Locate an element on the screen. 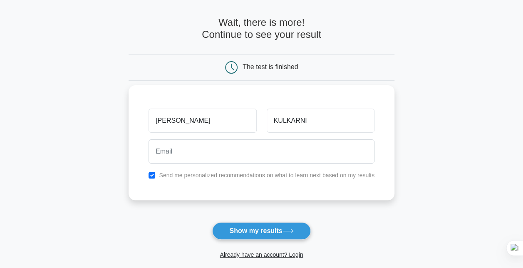 This screenshot has width=523, height=268. button: Show my results is located at coordinates (261, 231).